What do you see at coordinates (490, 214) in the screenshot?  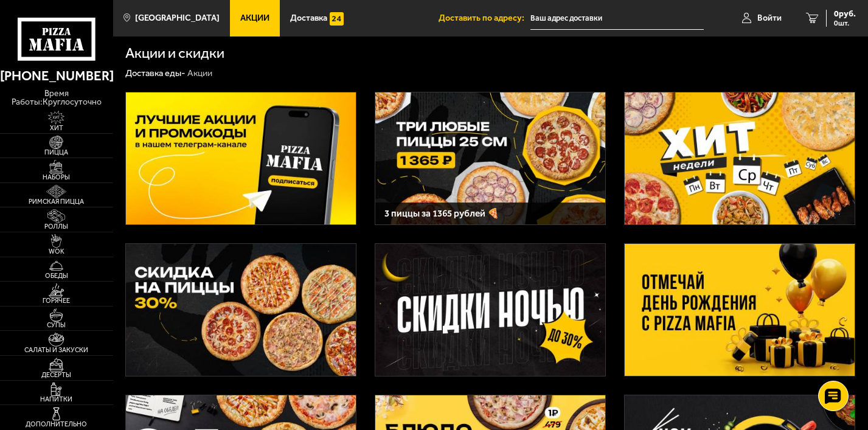 I see `h3: 3 пиццы за 1365 рублей 🍕` at bounding box center [490, 214].